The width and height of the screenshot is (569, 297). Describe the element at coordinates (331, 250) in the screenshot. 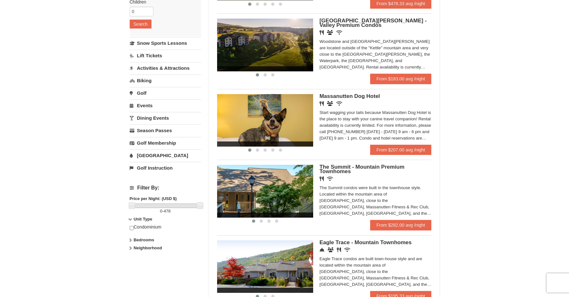

I see `i: Conference Facilities` at that location.